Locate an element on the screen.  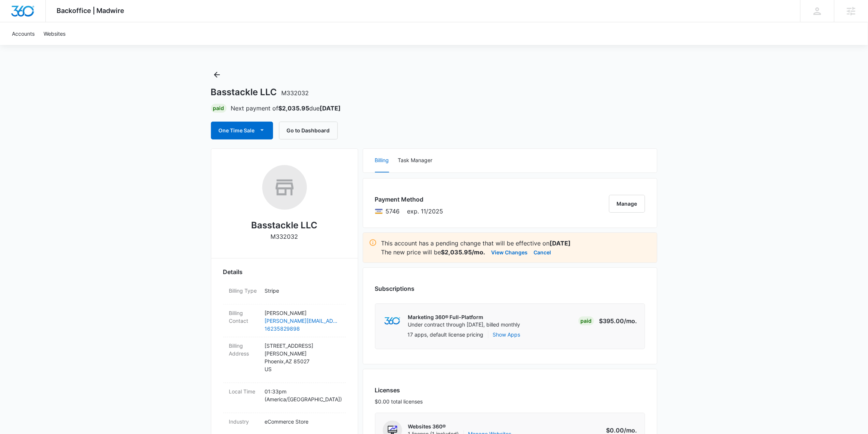
button: View Changes is located at coordinates (510, 253).